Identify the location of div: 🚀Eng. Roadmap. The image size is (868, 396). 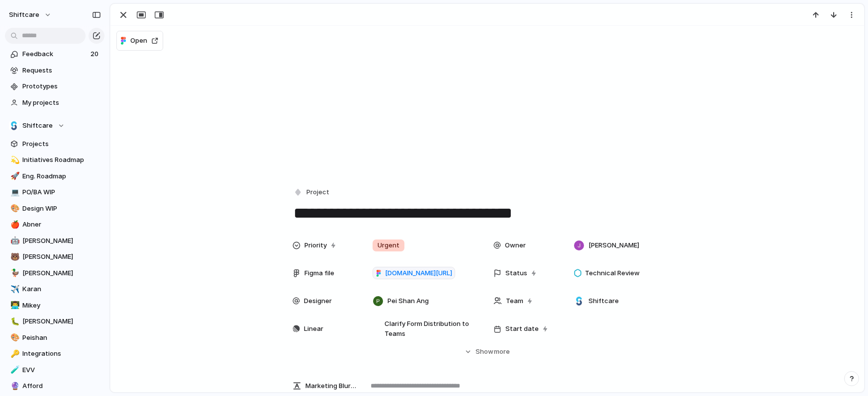
(55, 176).